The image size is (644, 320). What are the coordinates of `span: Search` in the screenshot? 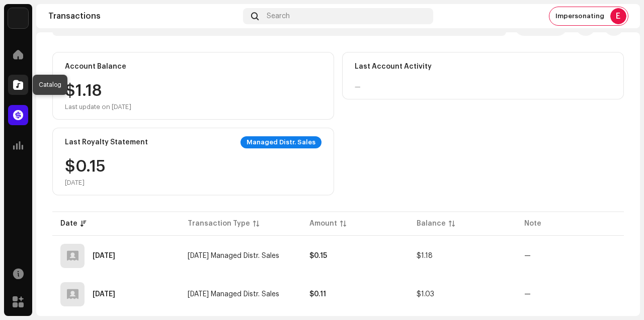 It's located at (278, 16).